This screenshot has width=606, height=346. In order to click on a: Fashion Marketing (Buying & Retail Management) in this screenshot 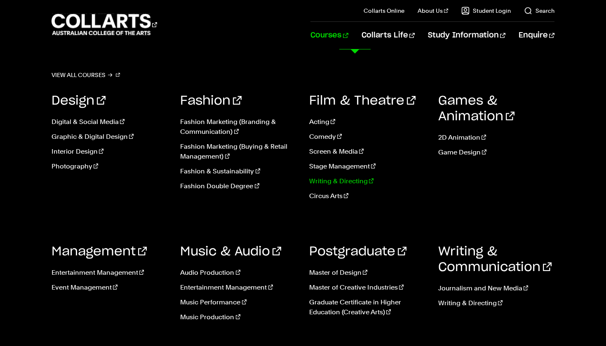, I will do `click(238, 152)`.